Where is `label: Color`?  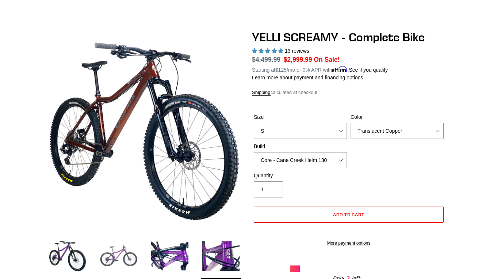
label: Color is located at coordinates (397, 117).